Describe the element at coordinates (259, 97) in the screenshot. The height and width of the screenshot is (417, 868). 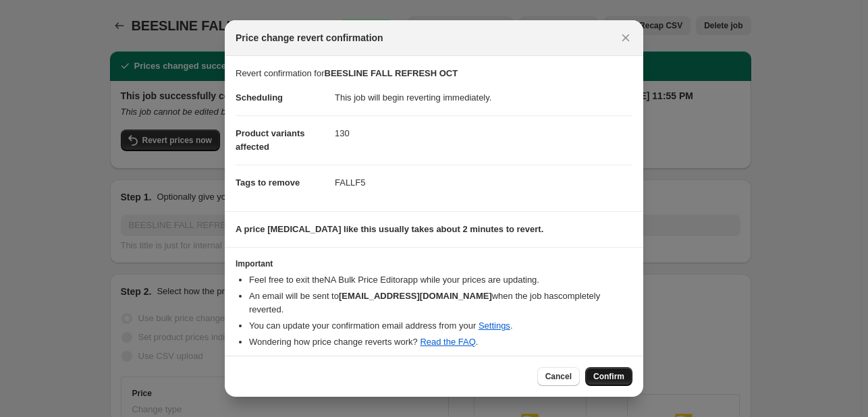
I see `span: Scheduling` at that location.